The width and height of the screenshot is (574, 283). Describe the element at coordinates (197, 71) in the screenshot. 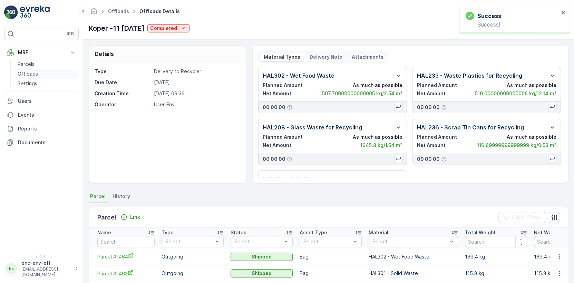

I see `p: Delivery to Recycler` at that location.